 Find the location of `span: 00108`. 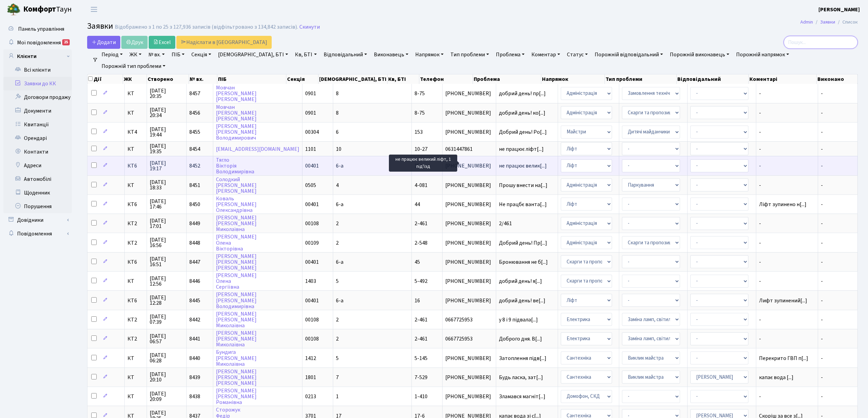

span: 00108 is located at coordinates (312, 320).